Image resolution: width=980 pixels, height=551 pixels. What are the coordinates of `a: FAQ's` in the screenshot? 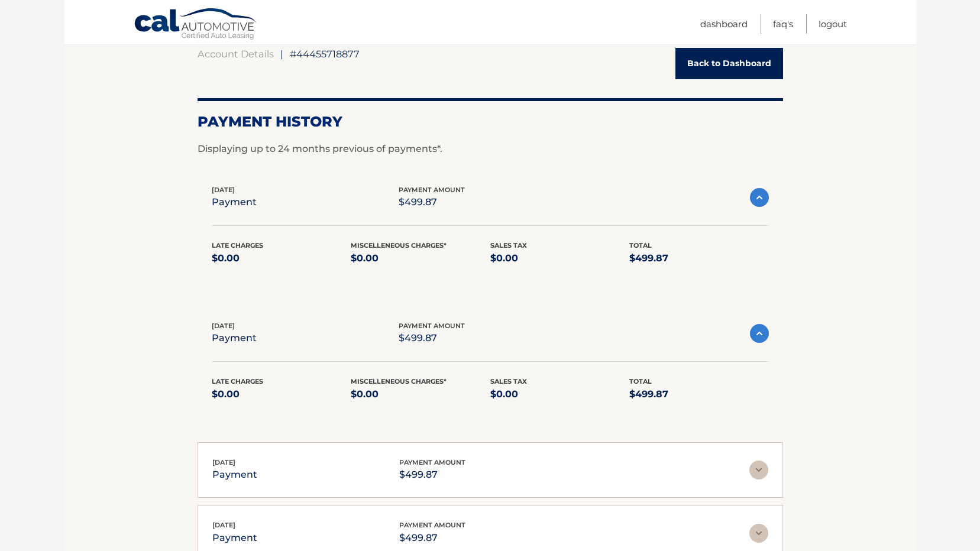 It's located at (784, 24).